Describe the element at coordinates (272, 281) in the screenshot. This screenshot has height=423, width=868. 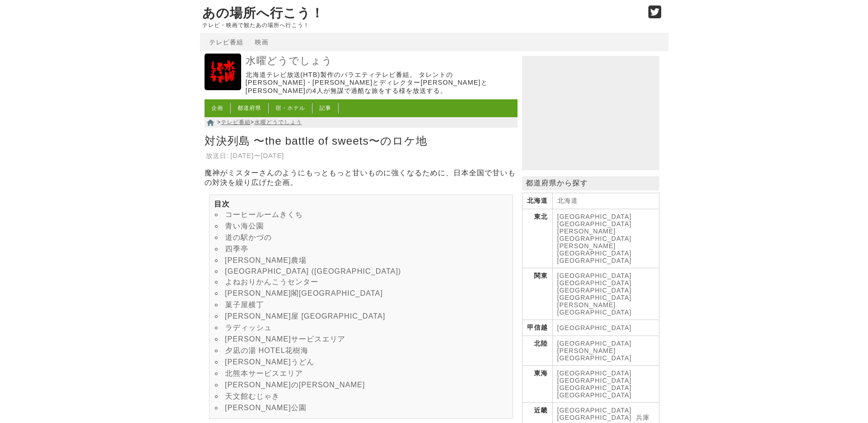
I see `a: よねおりかんこうセンター` at that location.